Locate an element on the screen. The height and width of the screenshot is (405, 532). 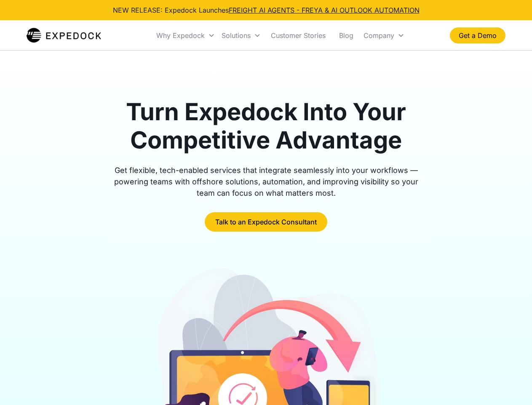
a: Get a Demo is located at coordinates (478, 35).